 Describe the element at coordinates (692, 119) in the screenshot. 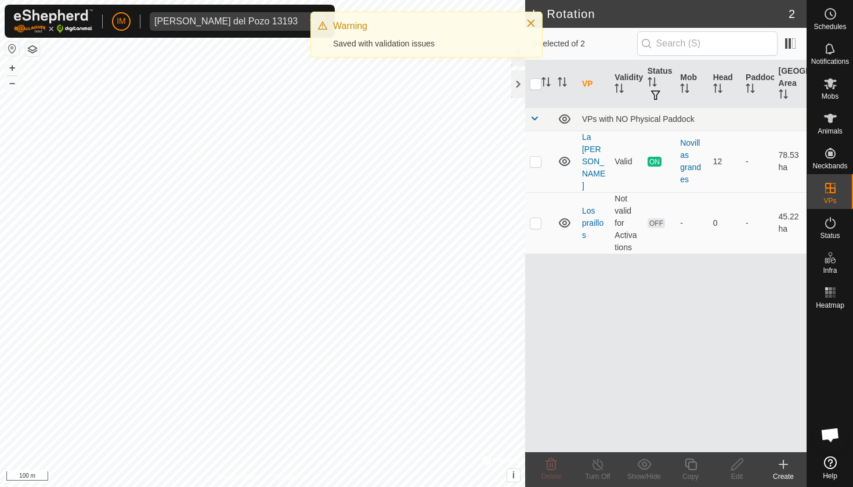

I see `div: VPs with NO Physical Paddock` at that location.